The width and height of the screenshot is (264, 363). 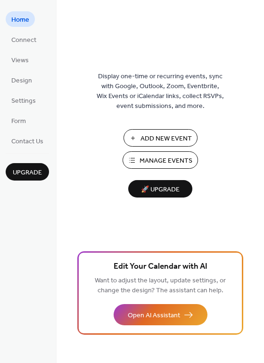 What do you see at coordinates (160, 189) in the screenshot?
I see `span: 🚀 Upgrade` at bounding box center [160, 189].